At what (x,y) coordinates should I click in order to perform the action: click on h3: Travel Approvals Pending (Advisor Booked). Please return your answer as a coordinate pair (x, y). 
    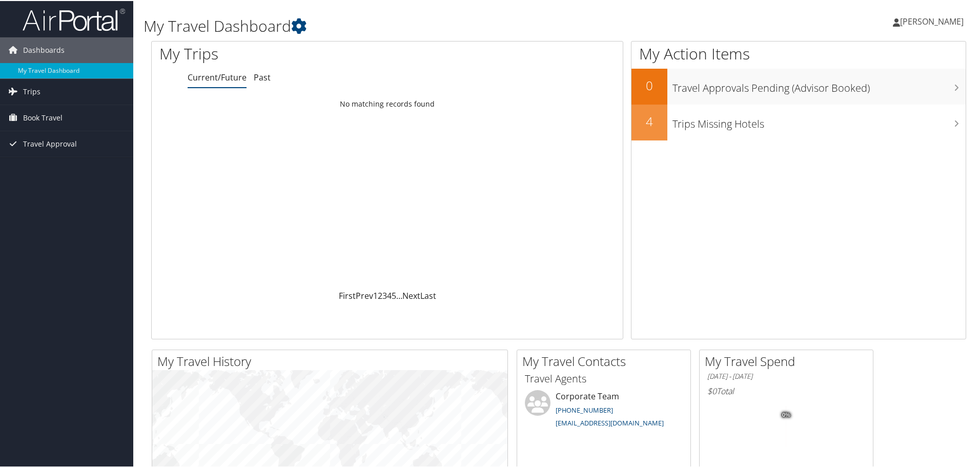
    Looking at the image, I should click on (818, 85).